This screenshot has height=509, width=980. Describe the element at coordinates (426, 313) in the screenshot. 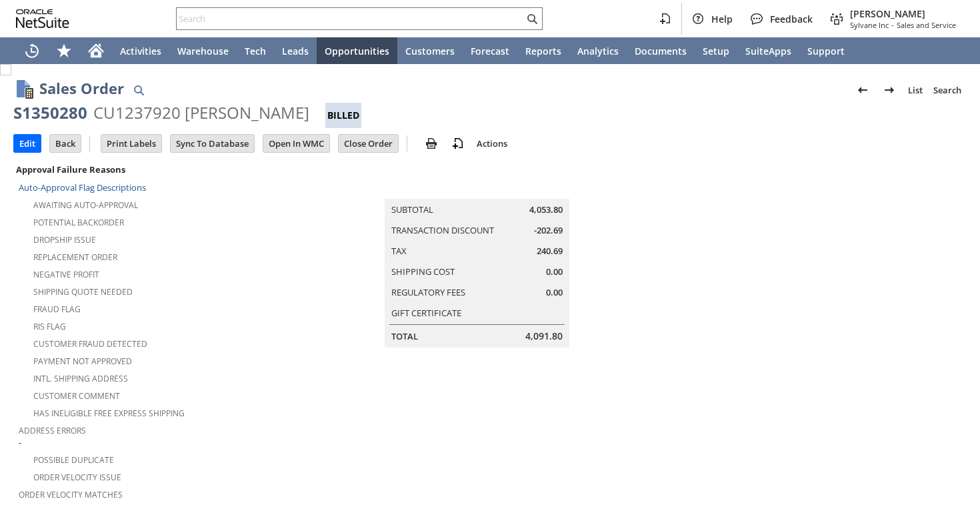

I see `a: Gift Certificate` at that location.